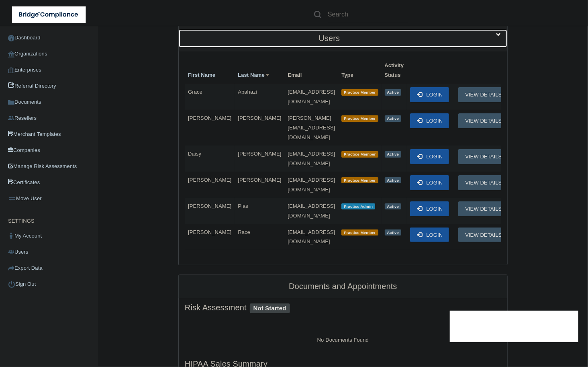  What do you see at coordinates (12, 284) in the screenshot?
I see `img: ic_power_dark.7ecde6b1.png` at bounding box center [12, 284].